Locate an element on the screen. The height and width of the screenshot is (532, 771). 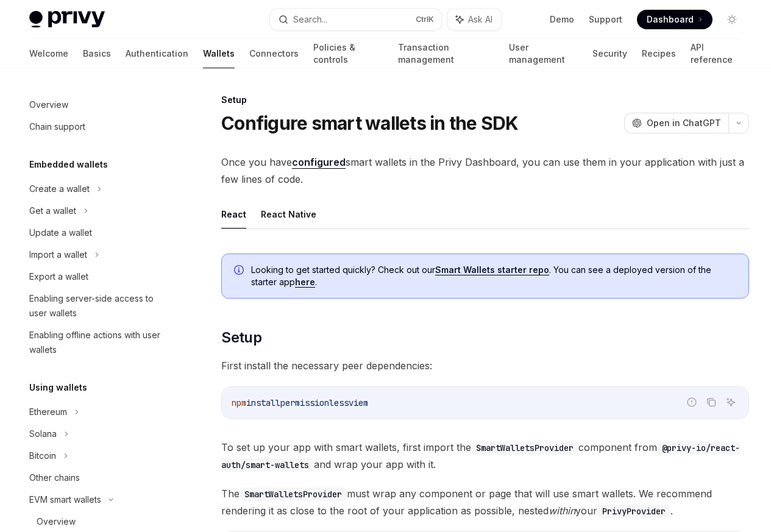
div: Ethereum is located at coordinates (48, 412).